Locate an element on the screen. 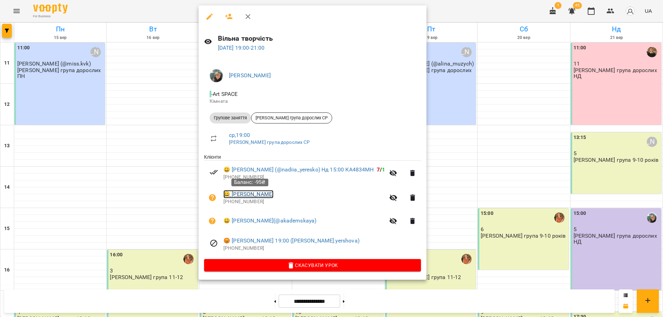  p: Кімната is located at coordinates (312, 101).